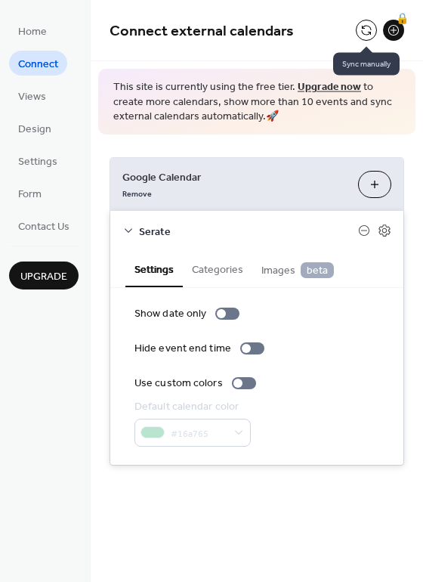 The height and width of the screenshot is (582, 423). I want to click on span: Connect external calendars, so click(202, 31).